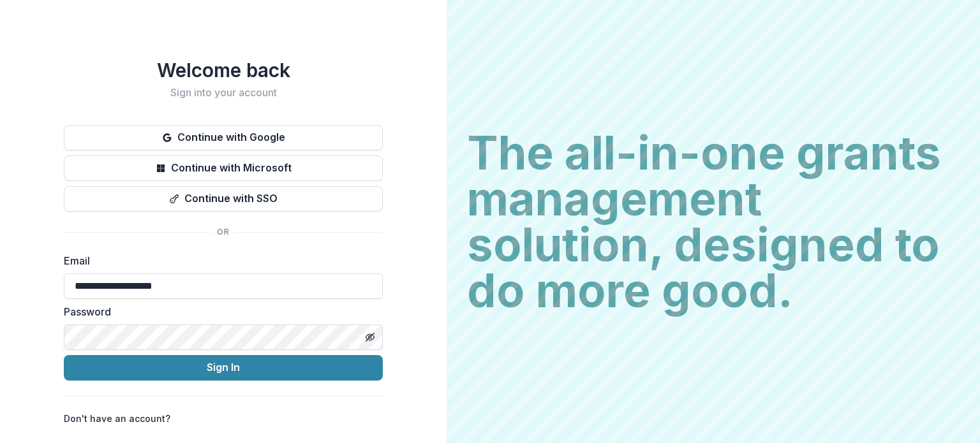  Describe the element at coordinates (223, 137) in the screenshot. I see `button: Continue with Google` at that location.